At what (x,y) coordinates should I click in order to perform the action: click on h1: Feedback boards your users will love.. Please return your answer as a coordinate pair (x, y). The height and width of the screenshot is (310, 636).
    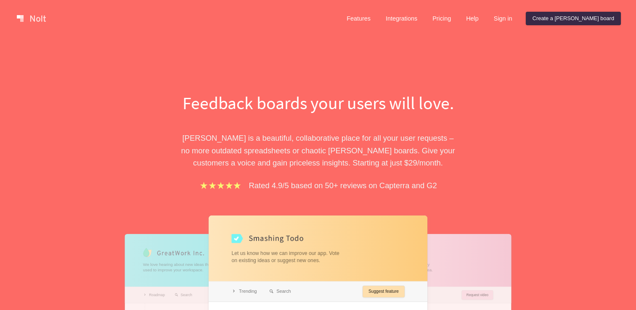
    Looking at the image, I should click on (318, 103).